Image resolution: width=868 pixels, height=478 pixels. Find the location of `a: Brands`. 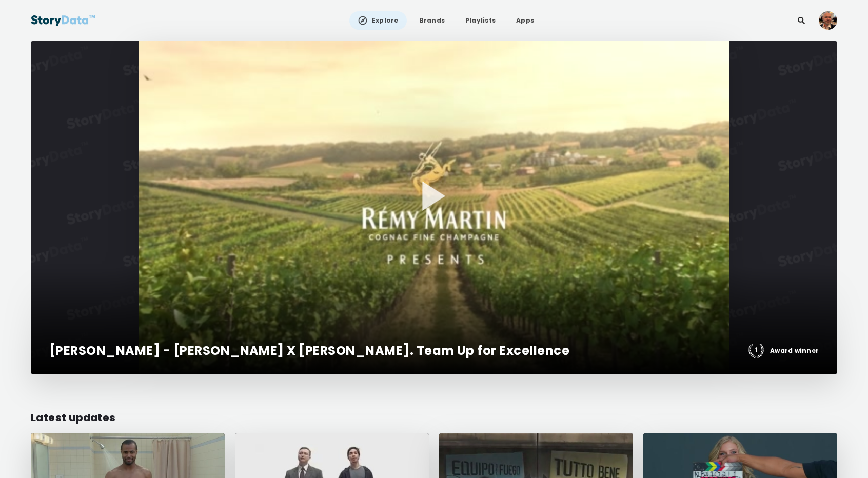

a: Brands is located at coordinates (432, 20).